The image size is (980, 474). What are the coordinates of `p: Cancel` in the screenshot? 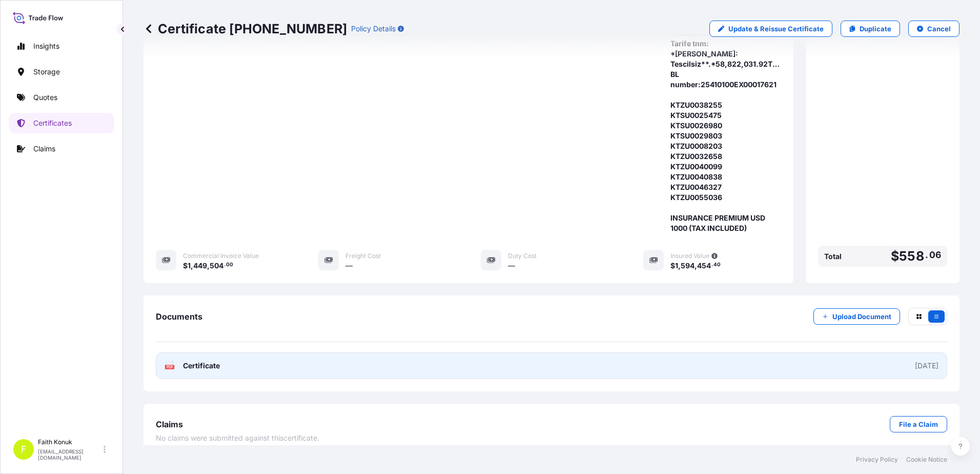 It's located at (939, 29).